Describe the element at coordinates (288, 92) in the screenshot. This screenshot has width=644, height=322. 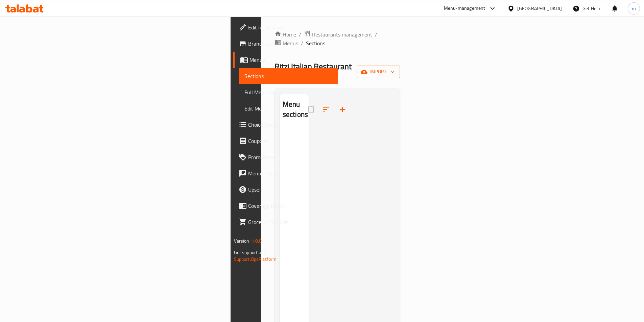
I see `a: Full Menu View` at that location.